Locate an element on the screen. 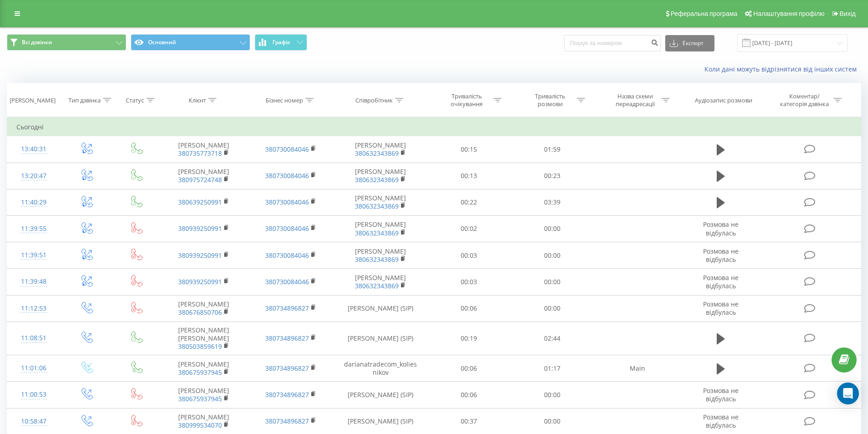 The width and height of the screenshot is (868, 434). span: Налаштування профілю is located at coordinates (789, 14).